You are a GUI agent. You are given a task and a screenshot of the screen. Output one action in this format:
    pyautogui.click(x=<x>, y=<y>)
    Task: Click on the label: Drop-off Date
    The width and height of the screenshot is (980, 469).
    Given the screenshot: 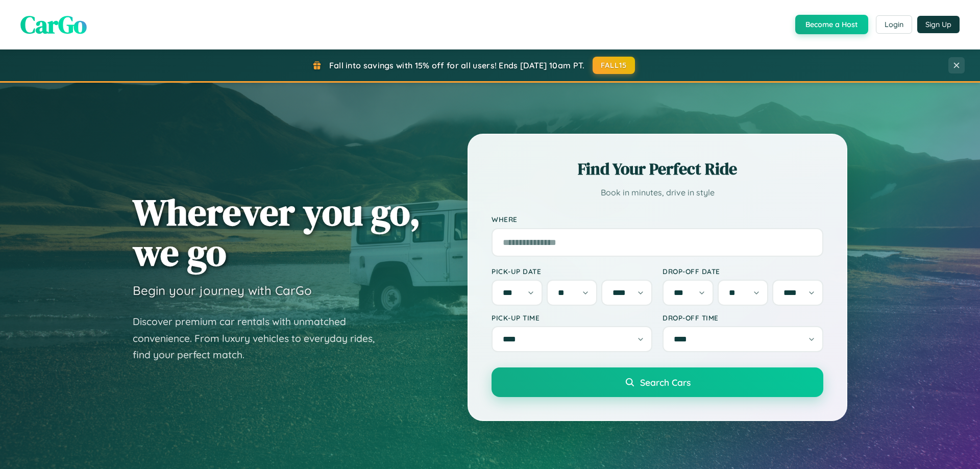 What is the action you would take?
    pyautogui.click(x=742, y=271)
    